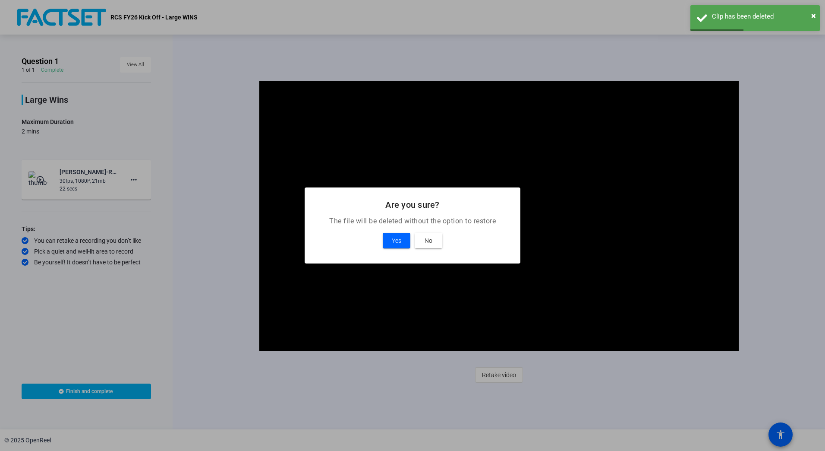 This screenshot has width=825, height=451. I want to click on h2: Are you sure?, so click(413, 205).